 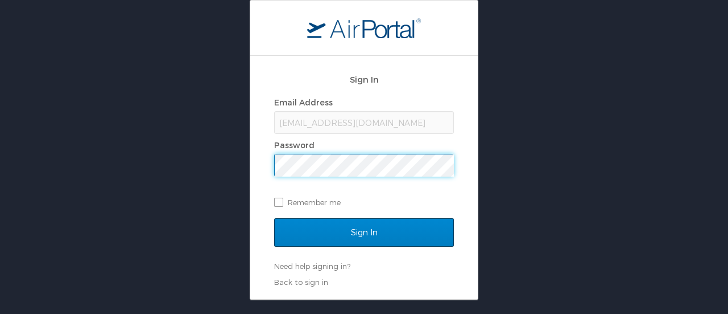 What do you see at coordinates (294, 145) in the screenshot?
I see `label: Password` at bounding box center [294, 145].